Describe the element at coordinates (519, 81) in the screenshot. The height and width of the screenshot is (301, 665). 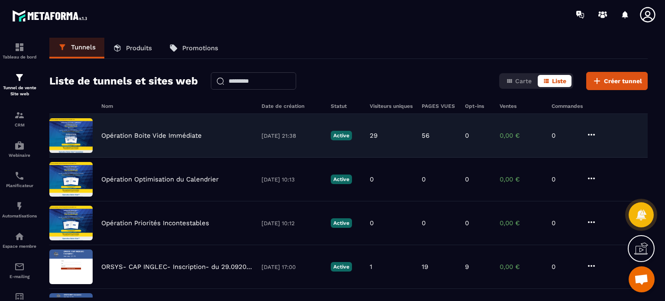
I see `button: Carte` at that location.